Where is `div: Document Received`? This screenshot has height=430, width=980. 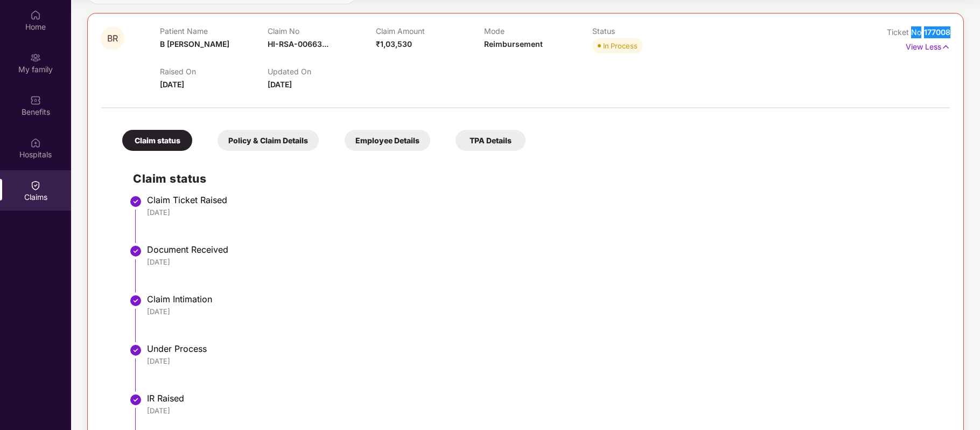 div: Document Received is located at coordinates (543, 250).